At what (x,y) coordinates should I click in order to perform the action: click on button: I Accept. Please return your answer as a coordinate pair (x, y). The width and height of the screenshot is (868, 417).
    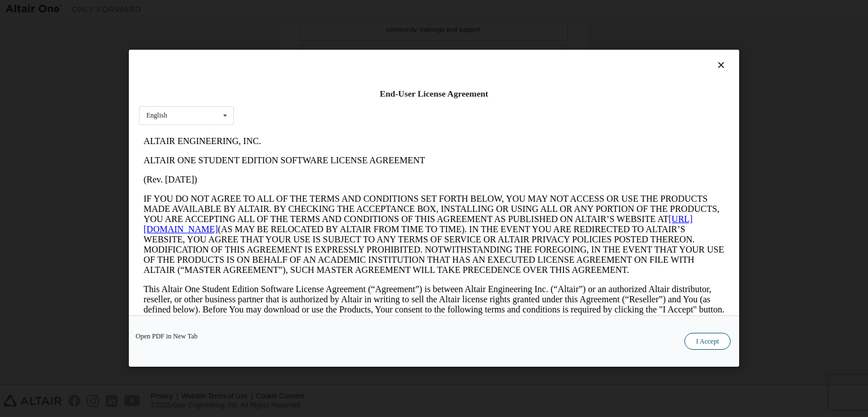
    Looking at the image, I should click on (708, 342).